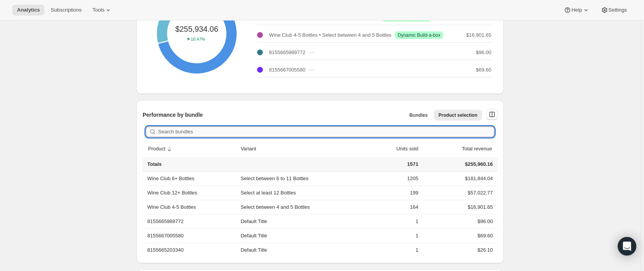  What do you see at coordinates (190, 235) in the screenshot?
I see `th: 8155667005580` at bounding box center [190, 235].